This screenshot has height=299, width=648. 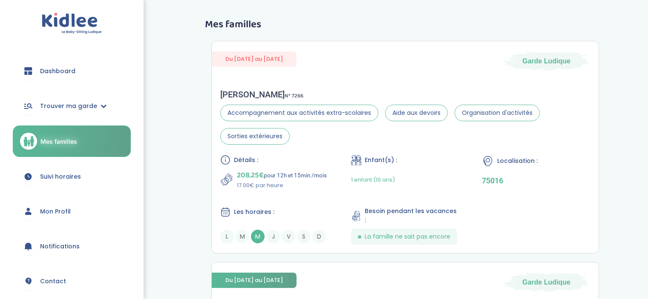 What do you see at coordinates (60, 247) in the screenshot?
I see `span: Notifications` at bounding box center [60, 247].